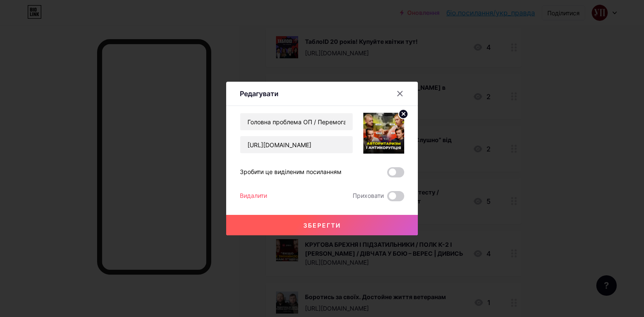 This screenshot has width=644, height=317. I want to click on button: Зберегти, so click(322, 226).